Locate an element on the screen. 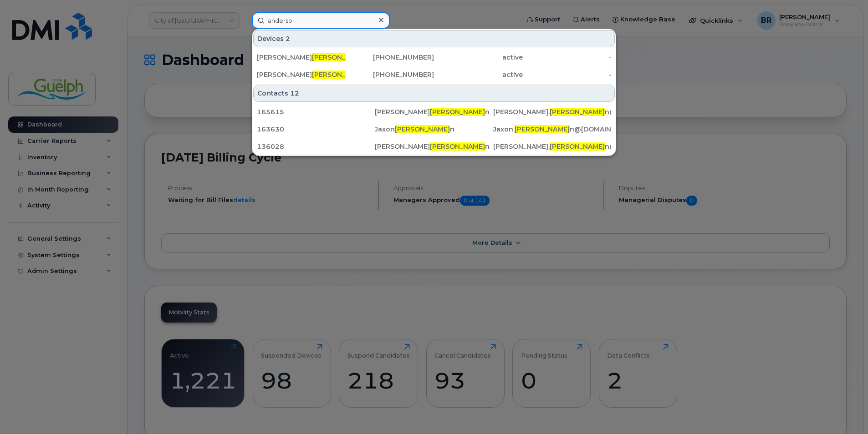 Image resolution: width=868 pixels, height=434 pixels. div: 136028 is located at coordinates (315, 147).